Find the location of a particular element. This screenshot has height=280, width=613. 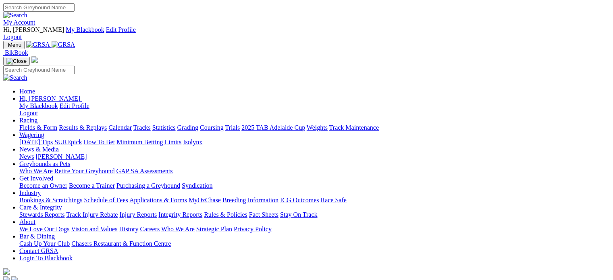

a: GAP SA Assessments is located at coordinates (145, 171).